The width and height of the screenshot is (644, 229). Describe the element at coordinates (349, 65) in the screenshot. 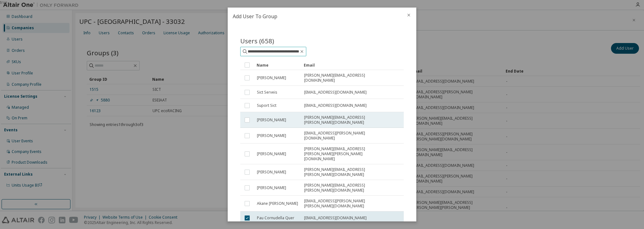

I see `div: Email` at that location.